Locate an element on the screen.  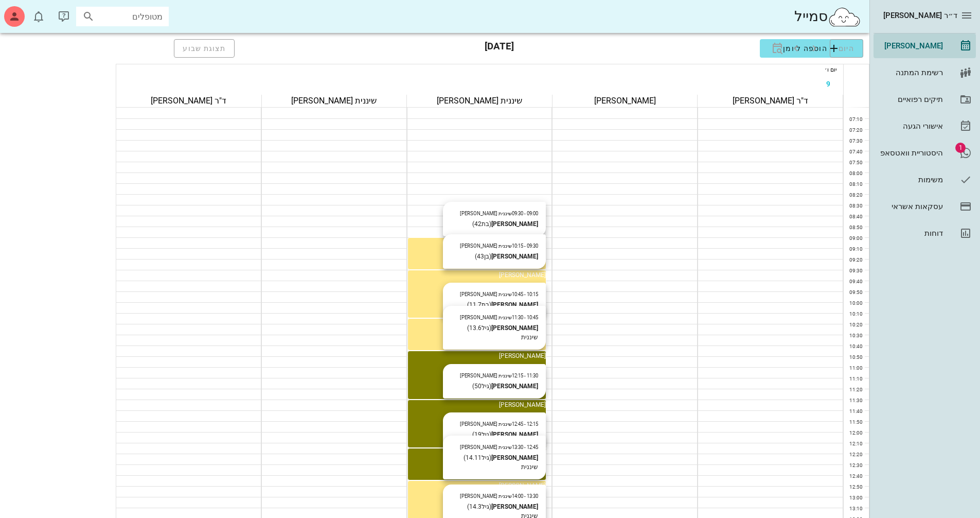
div: 09:30 is located at coordinates (854, 270).